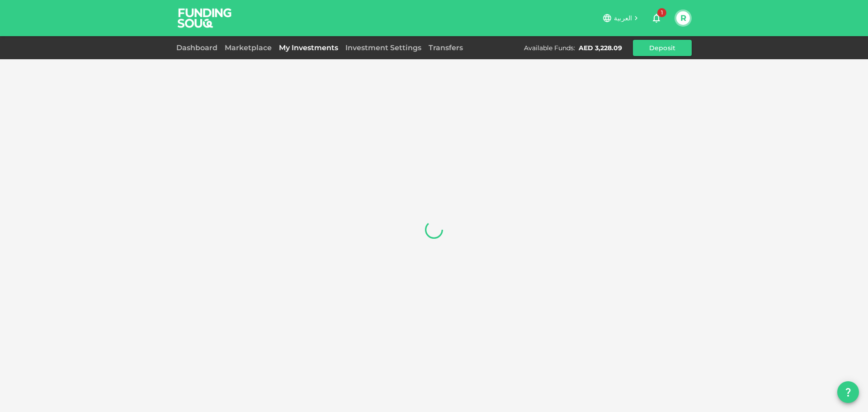  I want to click on button: 1, so click(657, 18).